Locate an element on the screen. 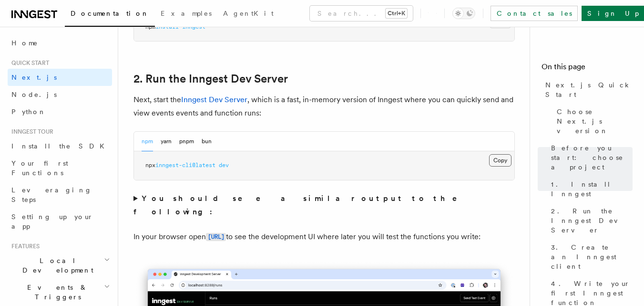  p: In your browser open to see the development UI where later you will test the functions you write: is located at coordinates (324, 237).